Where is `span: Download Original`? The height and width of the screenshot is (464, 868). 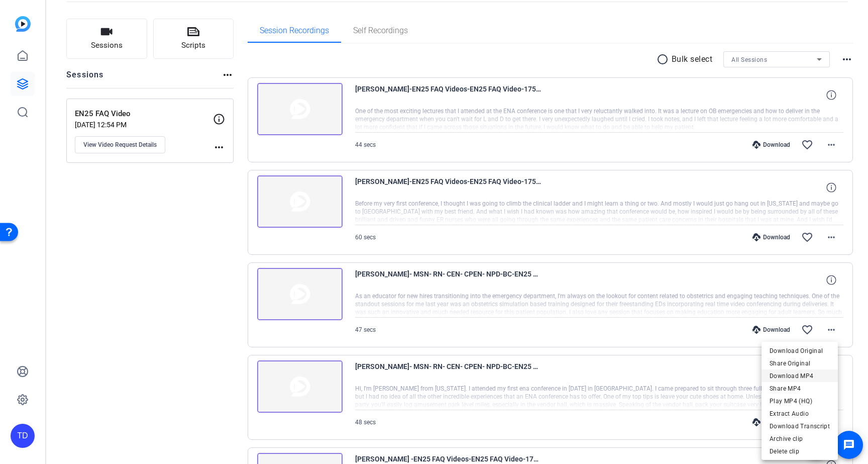
span: Download Original is located at coordinates (799, 351).